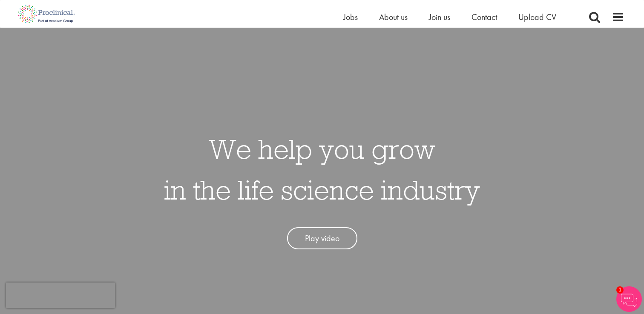 This screenshot has width=644, height=314. I want to click on span: Upload CV, so click(537, 17).